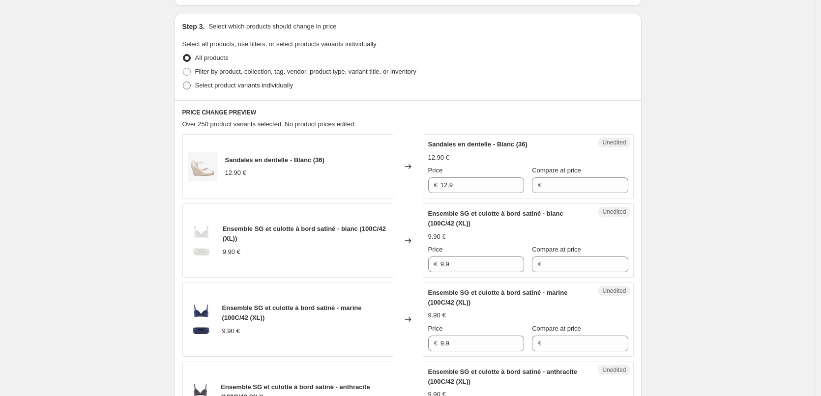 Image resolution: width=821 pixels, height=396 pixels. What do you see at coordinates (201, 319) in the screenshot?
I see `img: 100191_ensemble-sg-et-culotte-a-bord-satine-marine_1_80x.jpg` at bounding box center [201, 319].